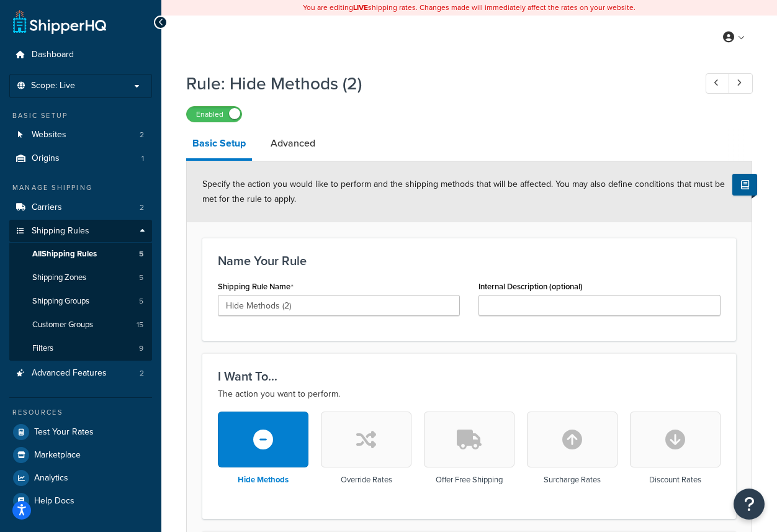 Image resolution: width=777 pixels, height=532 pixels. What do you see at coordinates (81, 455) in the screenshot?
I see `li: Marketplace` at bounding box center [81, 455].